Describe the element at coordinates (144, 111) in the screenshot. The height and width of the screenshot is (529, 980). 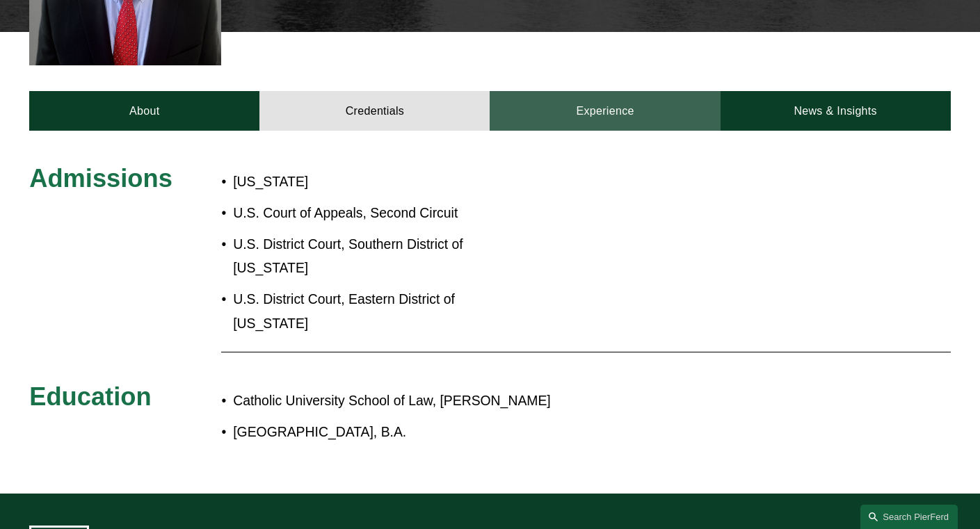
I see `a: About` at that location.